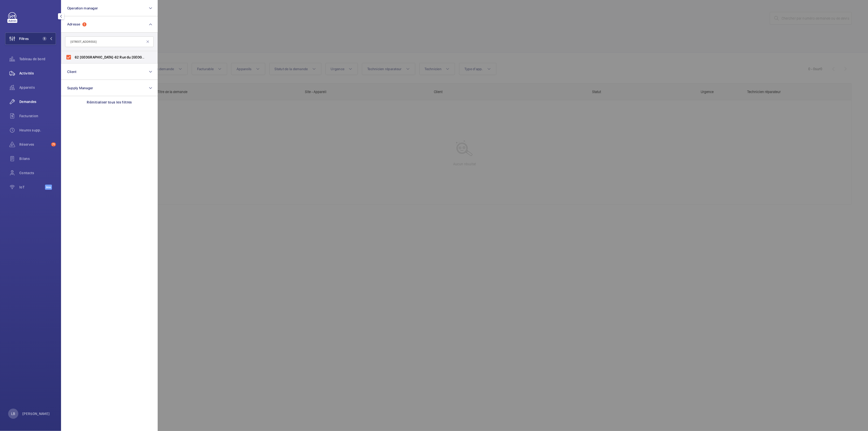  I want to click on span: Filtres, so click(24, 39).